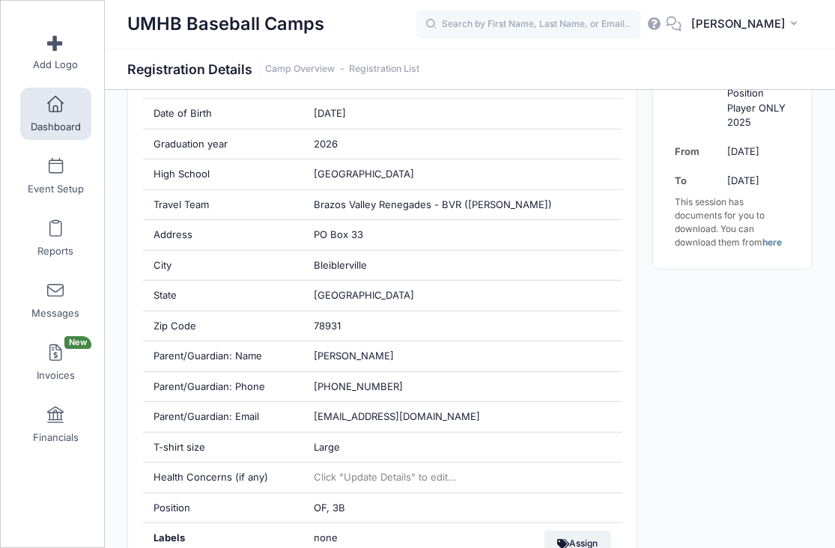 Image resolution: width=835 pixels, height=548 pixels. I want to click on div: Position, so click(222, 508).